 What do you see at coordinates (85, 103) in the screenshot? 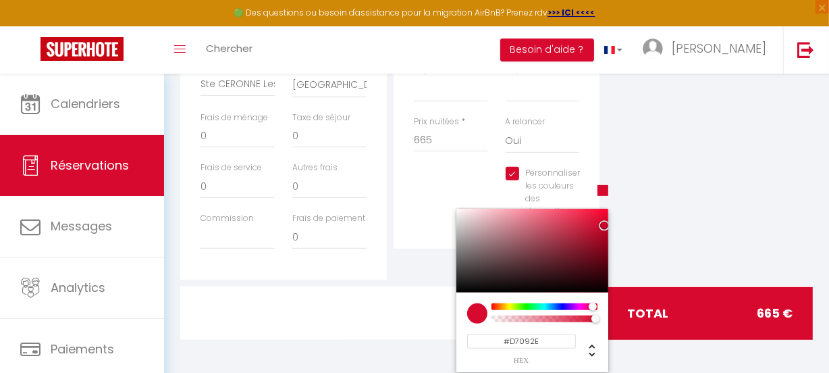
I see `span: Calendriers` at bounding box center [85, 103].